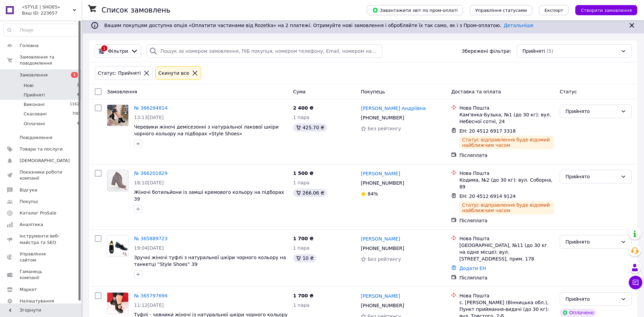  Describe the element at coordinates (606, 10) in the screenshot. I see `span: Створити замовлення` at that location.